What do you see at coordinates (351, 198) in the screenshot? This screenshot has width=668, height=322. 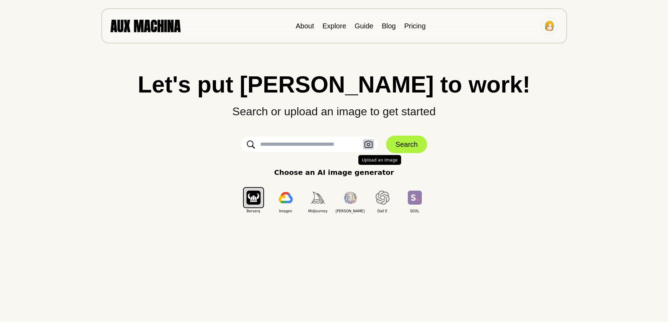 I see `img: Leonardo` at bounding box center [351, 198].